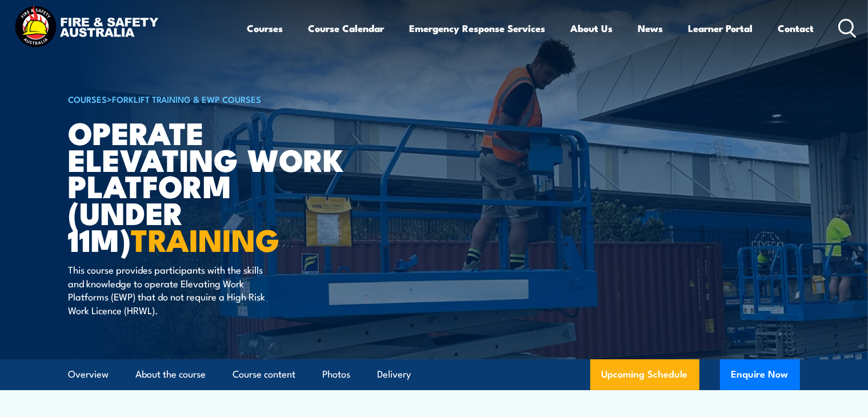 The image size is (868, 417). I want to click on a: Photos, so click(337, 374).